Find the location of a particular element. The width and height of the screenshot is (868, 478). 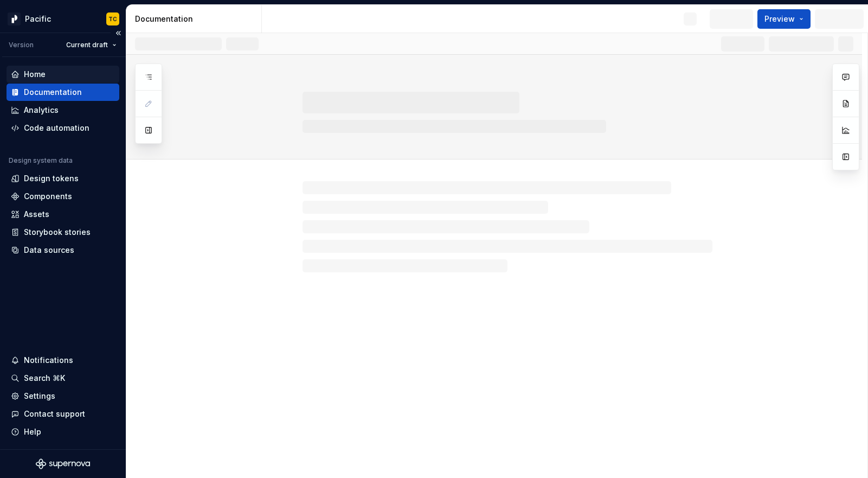

svg: Supernova Logo is located at coordinates (63, 464).